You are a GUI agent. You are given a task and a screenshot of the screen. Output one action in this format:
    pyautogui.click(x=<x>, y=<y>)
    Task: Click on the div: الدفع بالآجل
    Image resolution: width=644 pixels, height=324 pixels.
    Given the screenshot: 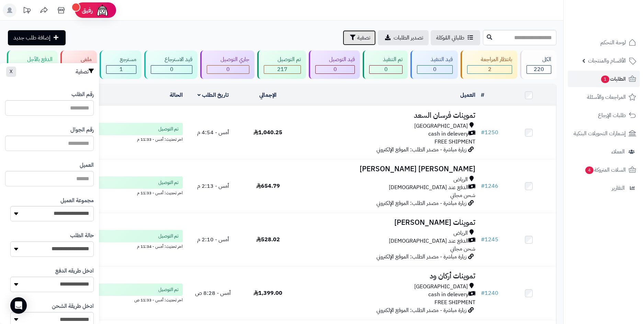 What is the action you would take?
    pyautogui.click(x=33, y=60)
    